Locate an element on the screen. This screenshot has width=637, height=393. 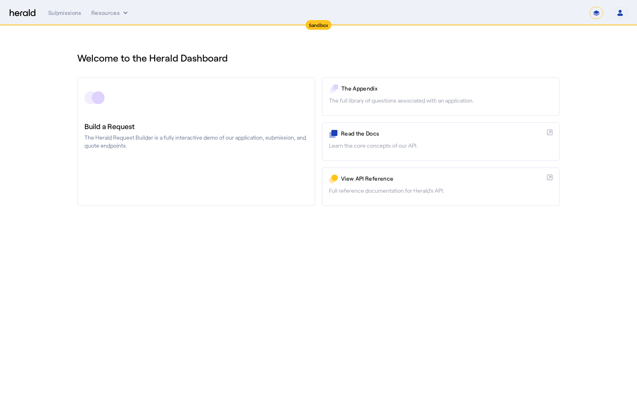
p: Full reference documentation for Herald's API. is located at coordinates (441, 191).